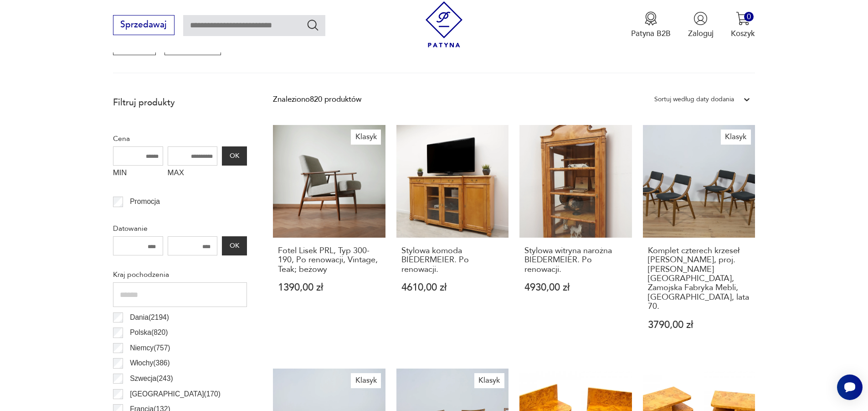 The image size is (868, 411). I want to click on div: Sortuj według daty dodania, so click(694, 99).